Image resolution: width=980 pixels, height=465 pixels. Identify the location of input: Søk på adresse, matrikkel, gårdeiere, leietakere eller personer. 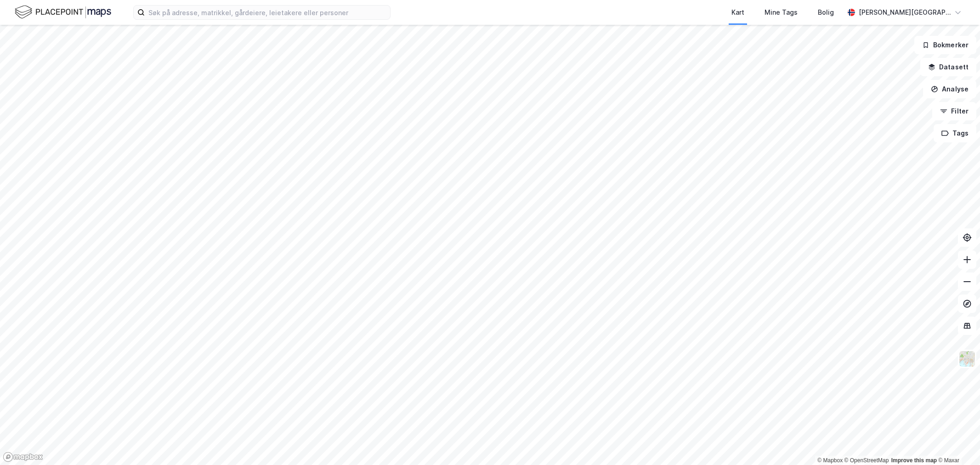
(268, 12).